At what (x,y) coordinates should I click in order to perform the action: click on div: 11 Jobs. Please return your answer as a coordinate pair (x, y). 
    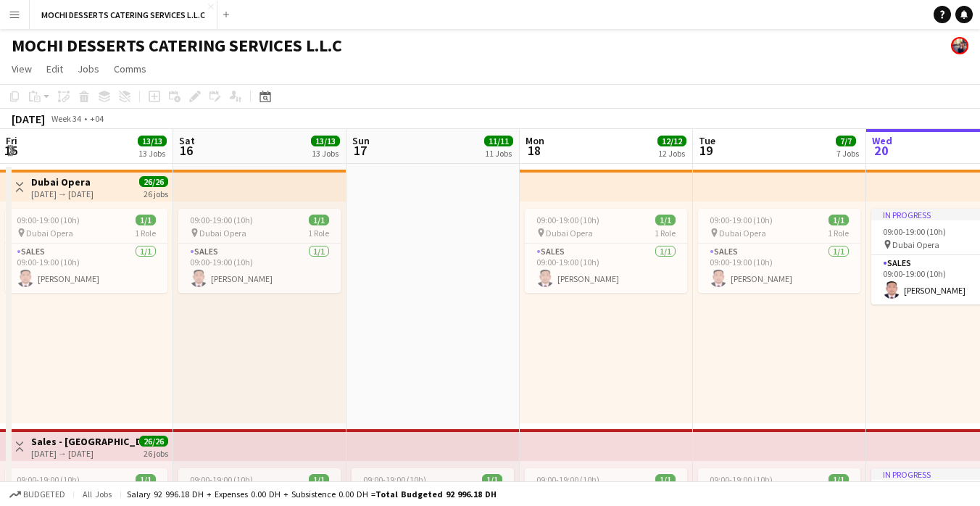
    Looking at the image, I should click on (499, 153).